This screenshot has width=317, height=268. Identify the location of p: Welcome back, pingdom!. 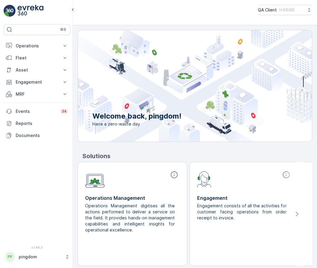
(137, 116).